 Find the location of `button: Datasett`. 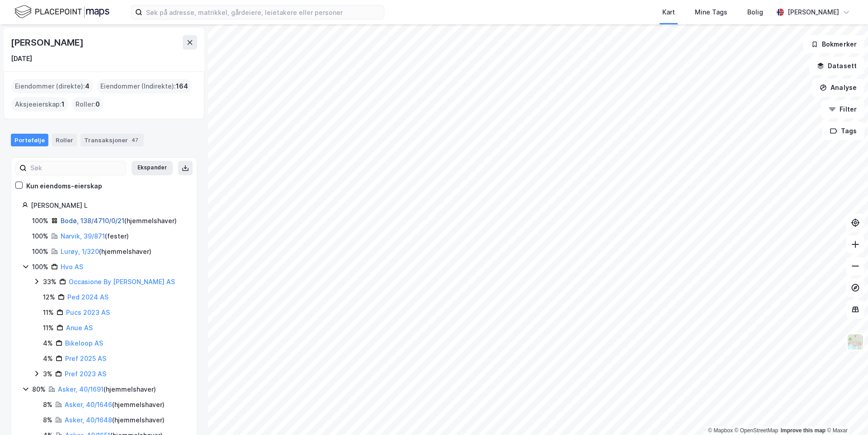

button: Datasett is located at coordinates (837, 66).